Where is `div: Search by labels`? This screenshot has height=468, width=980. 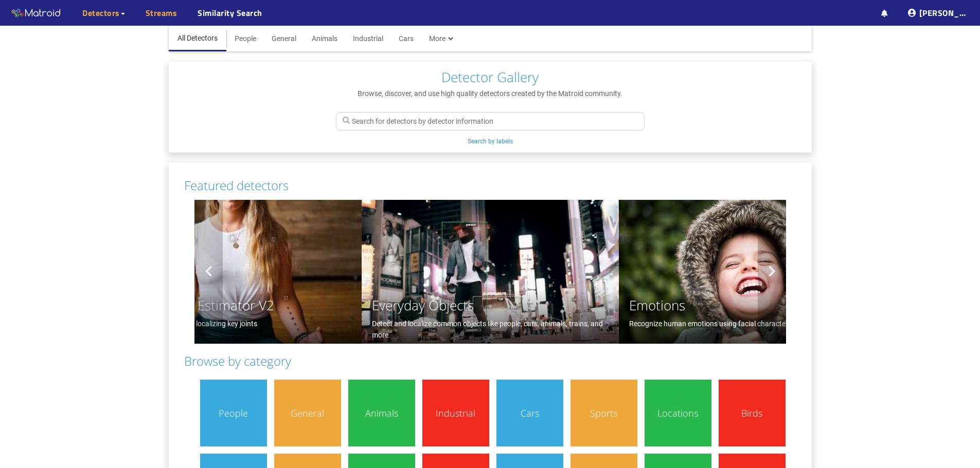 div: Search by labels is located at coordinates (490, 141).